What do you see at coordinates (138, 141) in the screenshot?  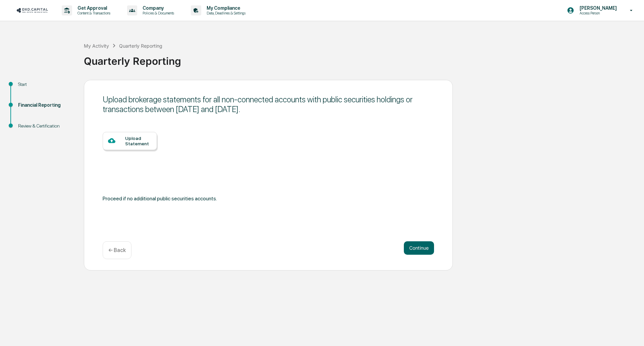 I see `div: Upload Statement` at bounding box center [138, 141].